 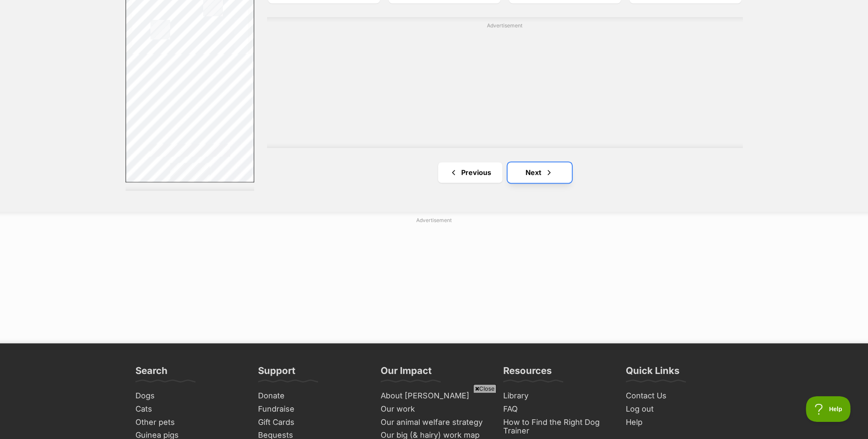 What do you see at coordinates (471, 172) in the screenshot?
I see `a: Previous page` at bounding box center [471, 172].